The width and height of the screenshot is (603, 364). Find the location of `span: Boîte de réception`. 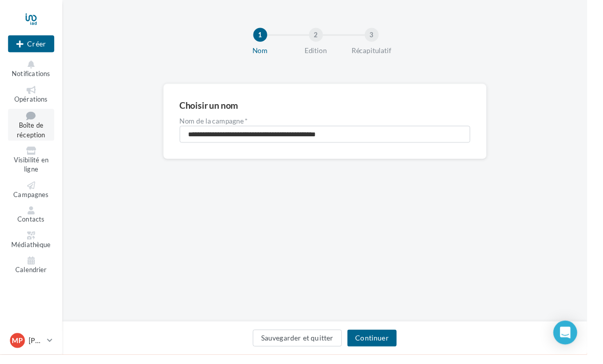

span: Boîte de réception is located at coordinates (32, 134).